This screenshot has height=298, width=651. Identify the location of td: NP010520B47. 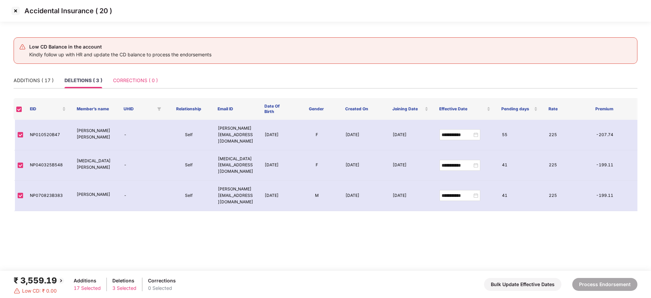
(48, 135).